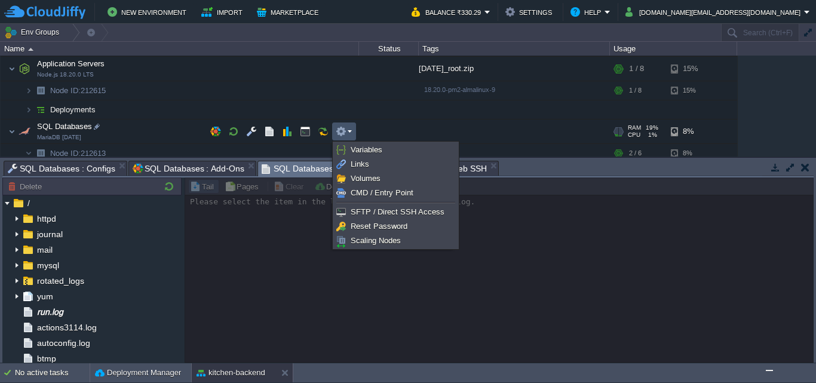 Image resolution: width=816 pixels, height=383 pixels. What do you see at coordinates (382, 192) in the screenshot?
I see `span: CMD / Entry Point` at bounding box center [382, 192].